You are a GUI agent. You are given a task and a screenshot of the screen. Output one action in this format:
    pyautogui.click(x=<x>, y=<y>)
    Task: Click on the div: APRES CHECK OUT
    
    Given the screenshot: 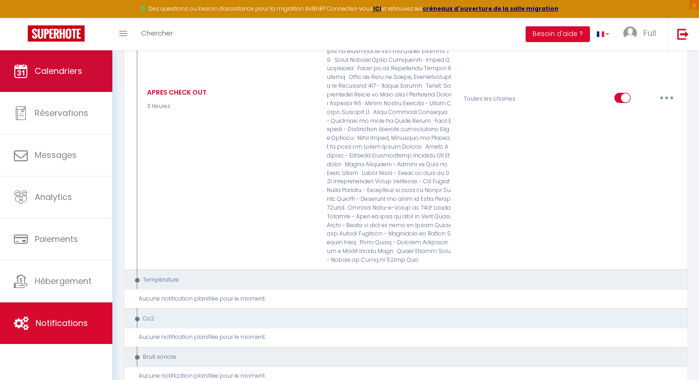 What is the action you would take?
    pyautogui.click(x=176, y=92)
    